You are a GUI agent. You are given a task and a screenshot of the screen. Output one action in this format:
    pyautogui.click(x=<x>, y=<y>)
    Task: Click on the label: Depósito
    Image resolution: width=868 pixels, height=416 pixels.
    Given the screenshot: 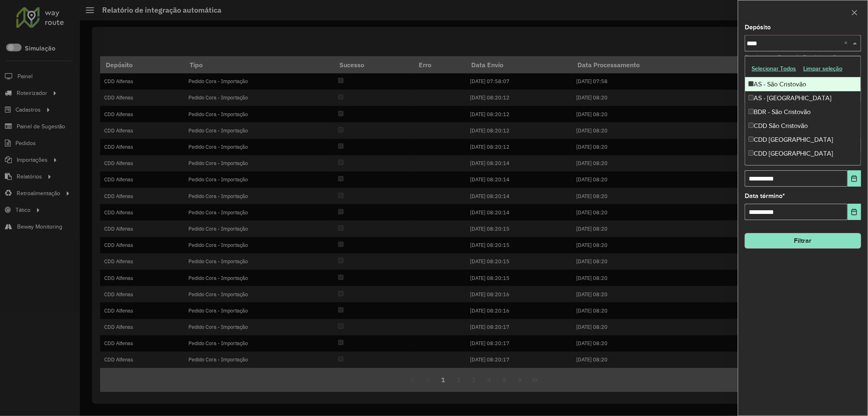 What is the action you would take?
    pyautogui.click(x=758, y=27)
    